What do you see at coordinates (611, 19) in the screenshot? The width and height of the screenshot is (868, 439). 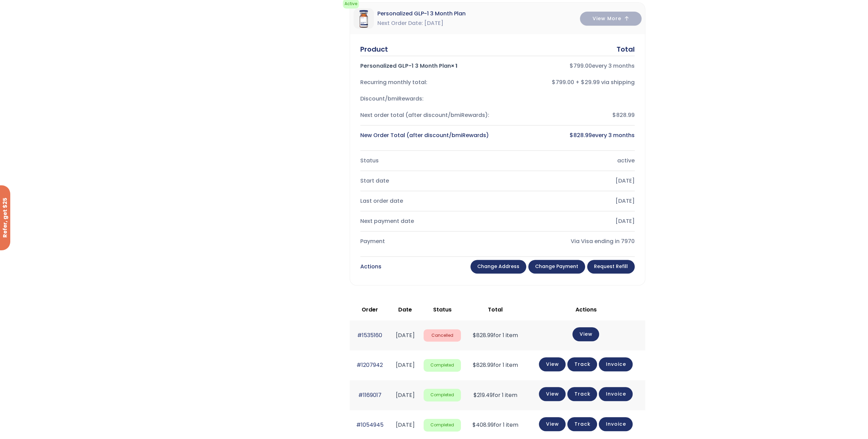 I see `button: View More` at bounding box center [611, 19].